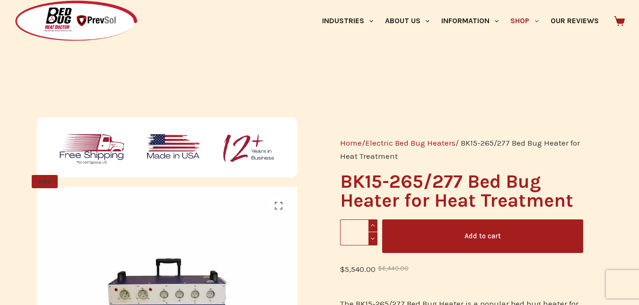 Image resolution: width=639 pixels, height=305 pixels. What do you see at coordinates (279, 206) in the screenshot?
I see `a: View full-screen image gallery` at bounding box center [279, 206].